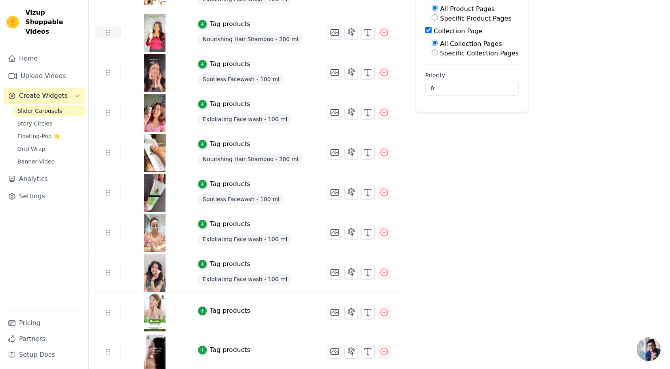  I want to click on a: Banner Video, so click(49, 161).